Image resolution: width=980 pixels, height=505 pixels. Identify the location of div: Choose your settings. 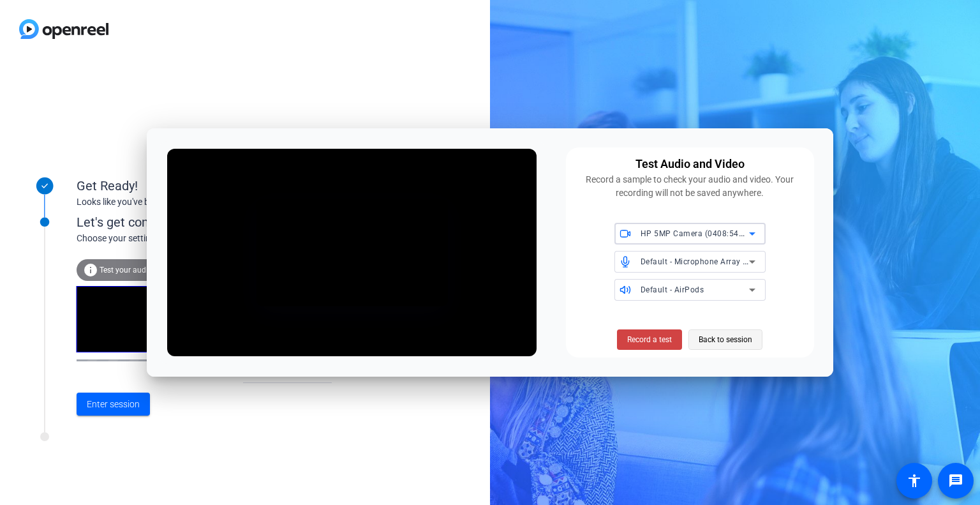
(217, 238).